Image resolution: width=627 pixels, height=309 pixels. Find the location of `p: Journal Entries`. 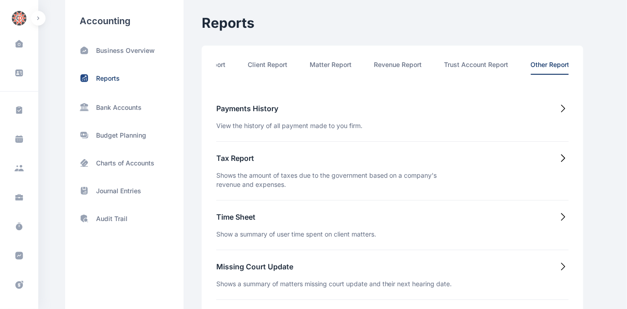

p: Journal Entries is located at coordinates (118, 191).